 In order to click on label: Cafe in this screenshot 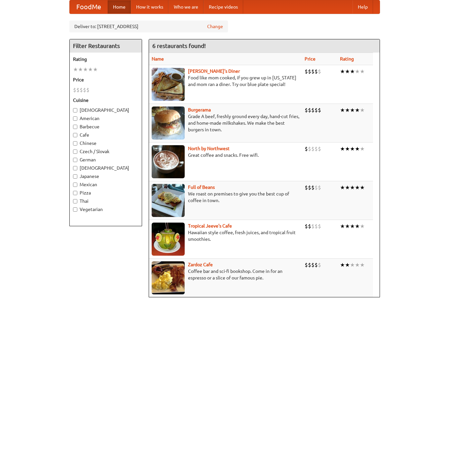, I will do `click(106, 135)`.